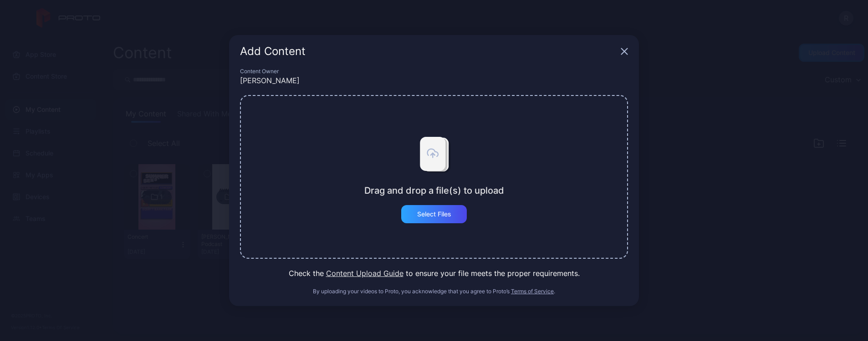 This screenshot has height=341, width=868. What do you see at coordinates (434, 274) in the screenshot?
I see `div: Check the to ensure your file meets the proper requirements.` at bounding box center [434, 274].